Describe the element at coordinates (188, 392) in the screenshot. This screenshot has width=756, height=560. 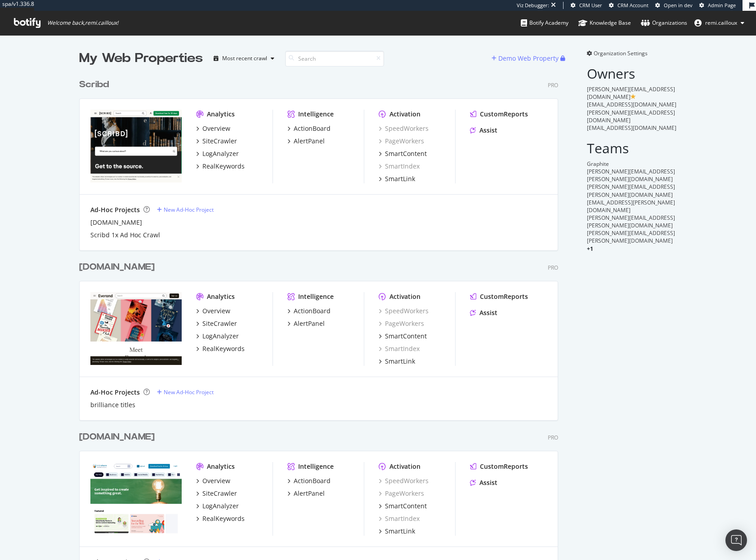
I see `div: New Ad-Hoc Project` at that location.